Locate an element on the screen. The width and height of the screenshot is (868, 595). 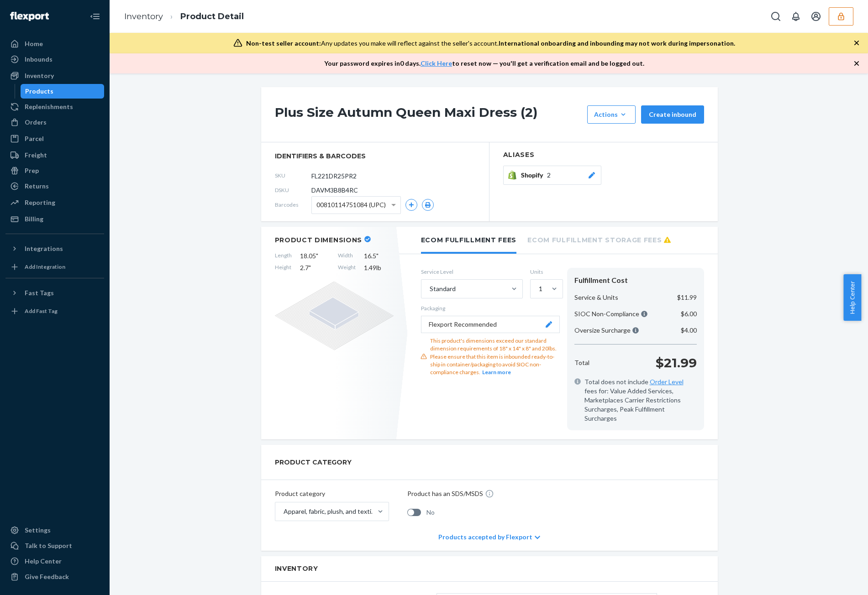
img: Flexport logo is located at coordinates (30, 16).